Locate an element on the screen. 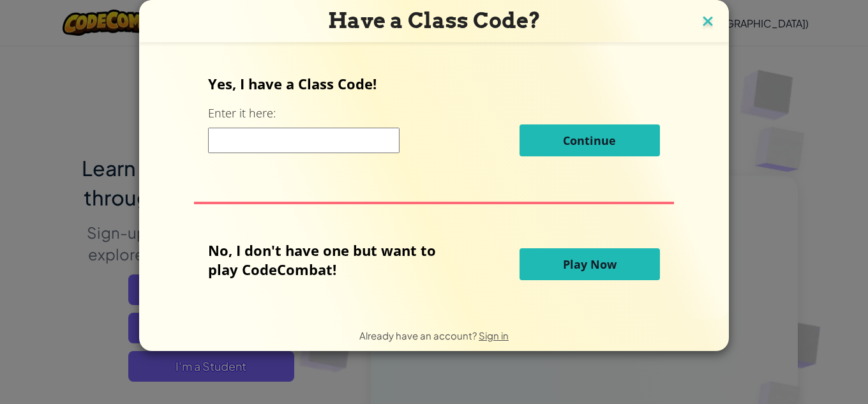  span: Sign in is located at coordinates (493, 335).